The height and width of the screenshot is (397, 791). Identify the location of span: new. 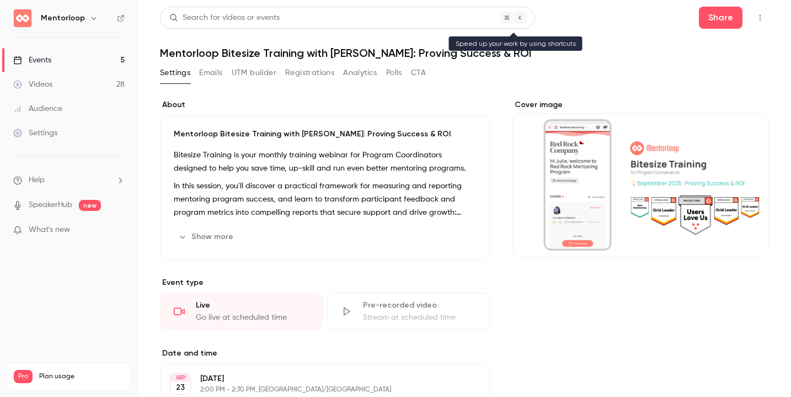
(90, 205).